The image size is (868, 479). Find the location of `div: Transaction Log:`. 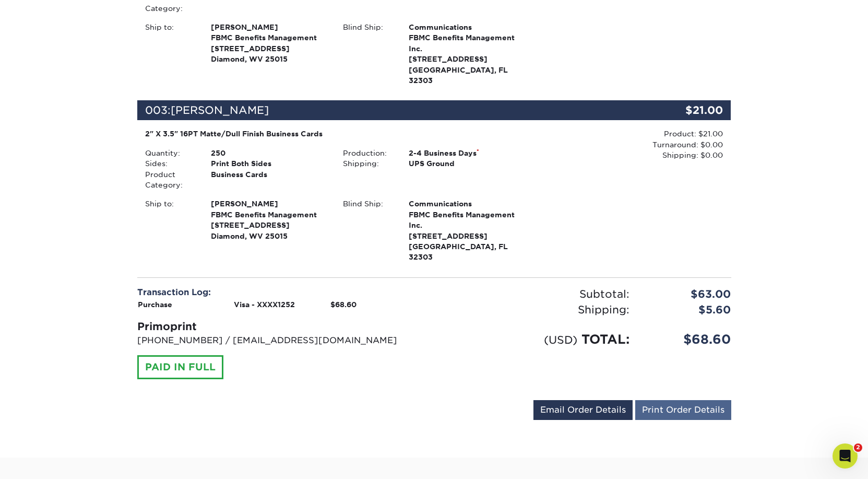

div: Transaction Log: is located at coordinates (282, 292).